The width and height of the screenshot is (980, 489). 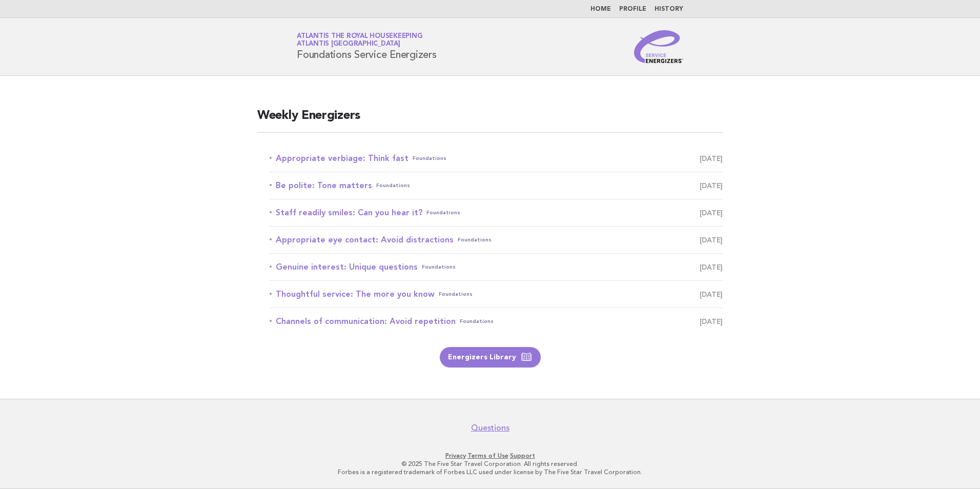 I want to click on a: Questions, so click(x=490, y=428).